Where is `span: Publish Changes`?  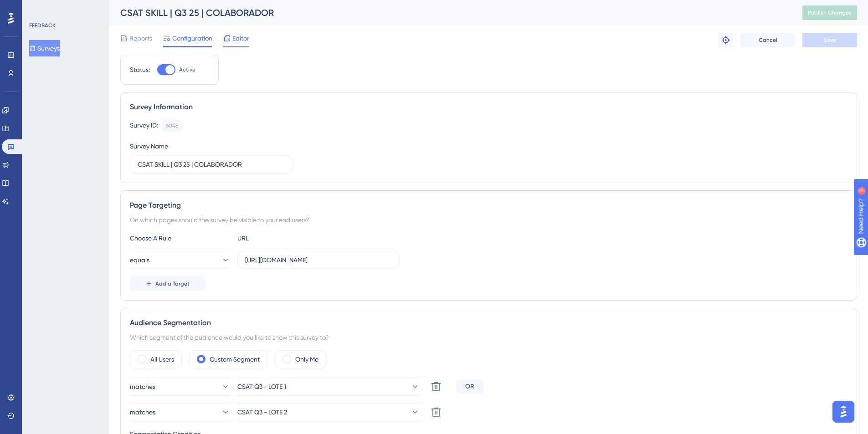 span: Publish Changes is located at coordinates (830, 13).